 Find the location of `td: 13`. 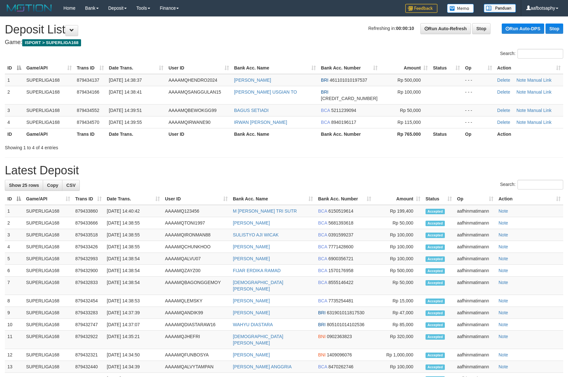

td: 13 is located at coordinates (14, 367).